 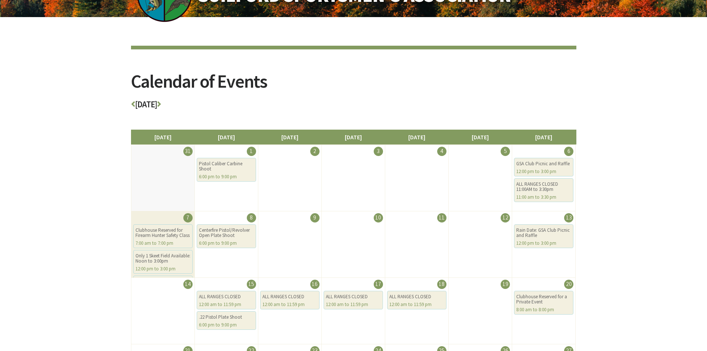 What do you see at coordinates (569, 218) in the screenshot?
I see `div: 13` at bounding box center [569, 218].